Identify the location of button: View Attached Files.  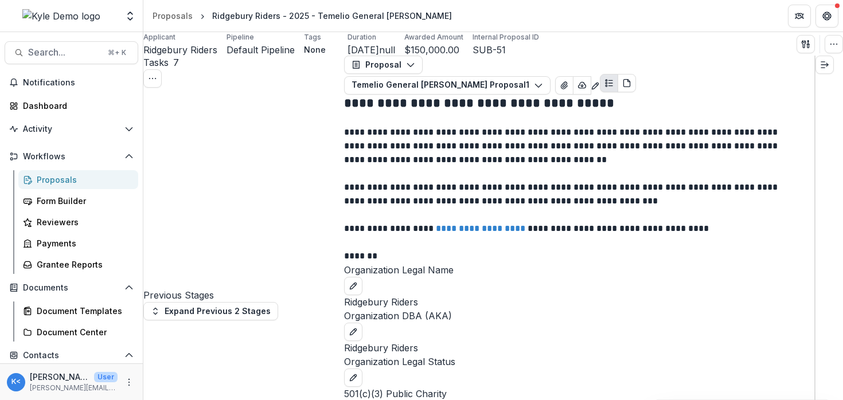
(564, 85).